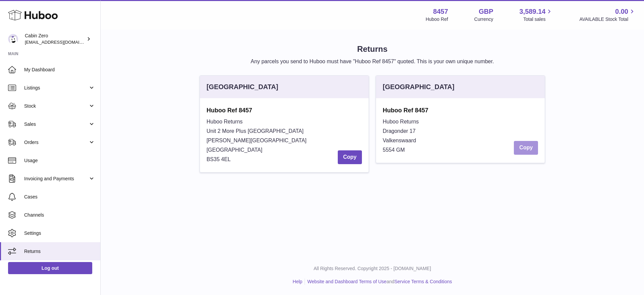 This screenshot has width=644, height=295. I want to click on span: BS35 4EL, so click(219, 159).